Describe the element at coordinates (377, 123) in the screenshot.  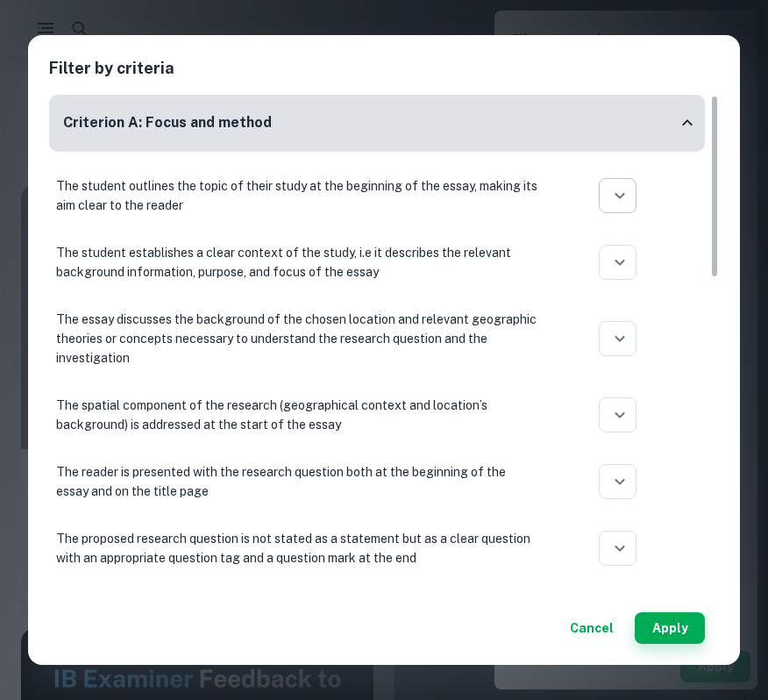
I see `div: Criterion A: Focus and method` at that location.